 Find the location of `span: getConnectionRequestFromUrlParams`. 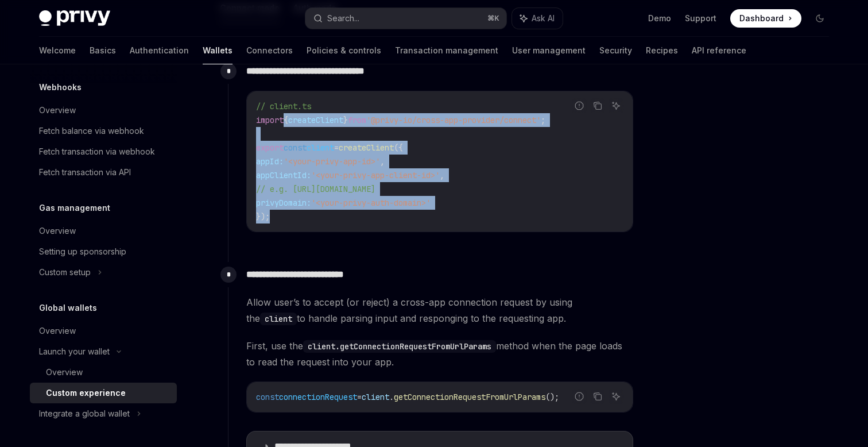

span: getConnectionRequestFromUrlParams is located at coordinates (470, 397).